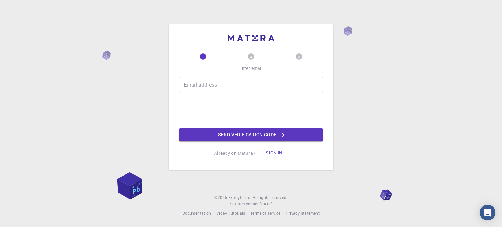  I want to click on span: Video Tutorials, so click(231, 213).